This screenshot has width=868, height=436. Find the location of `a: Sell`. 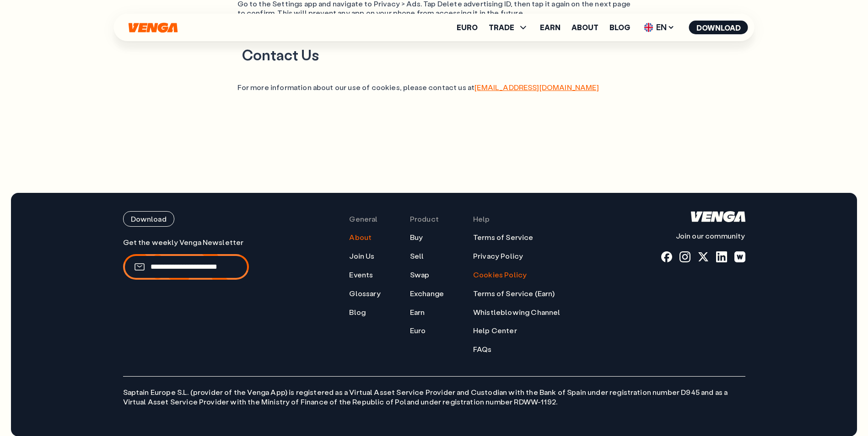

a: Sell is located at coordinates (417, 256).